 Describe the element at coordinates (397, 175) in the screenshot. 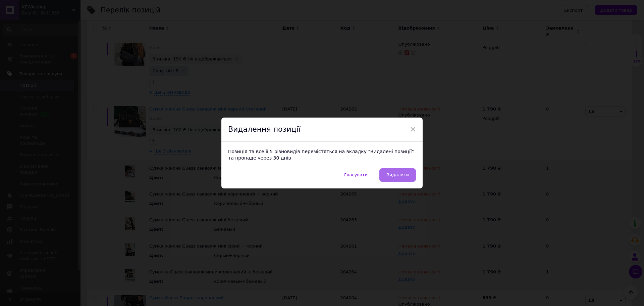

I see `button: Видалити` at that location.